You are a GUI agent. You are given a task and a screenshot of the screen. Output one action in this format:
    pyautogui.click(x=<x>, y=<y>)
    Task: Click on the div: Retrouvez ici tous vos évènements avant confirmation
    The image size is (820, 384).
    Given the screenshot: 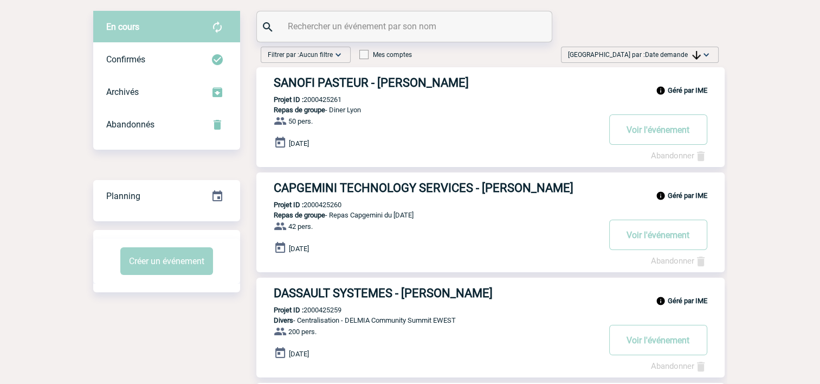 What is the action you would take?
    pyautogui.click(x=166, y=27)
    